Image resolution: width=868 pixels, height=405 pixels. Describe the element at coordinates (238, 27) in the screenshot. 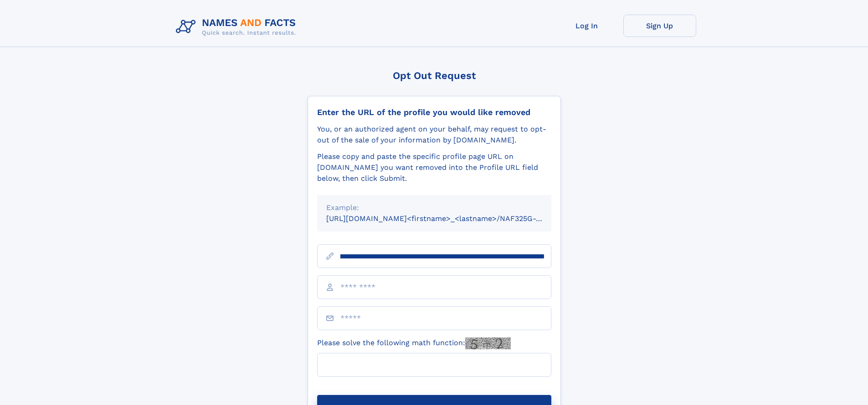

I see `img: Logo Names and Facts` at that location.